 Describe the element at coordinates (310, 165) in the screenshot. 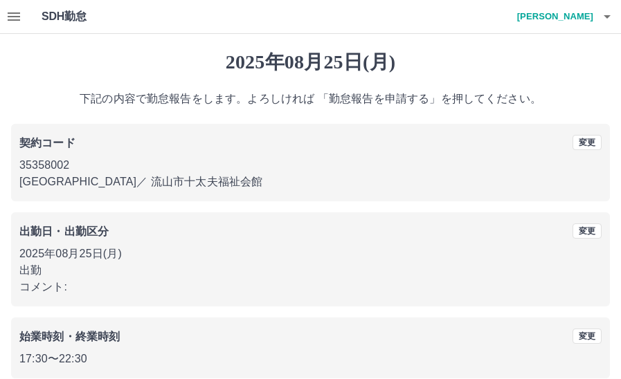

I see `p: 35358002` at that location.